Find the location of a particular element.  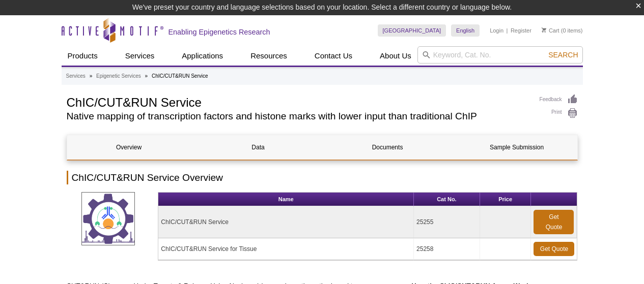

a: Contact Us is located at coordinates (334, 56).